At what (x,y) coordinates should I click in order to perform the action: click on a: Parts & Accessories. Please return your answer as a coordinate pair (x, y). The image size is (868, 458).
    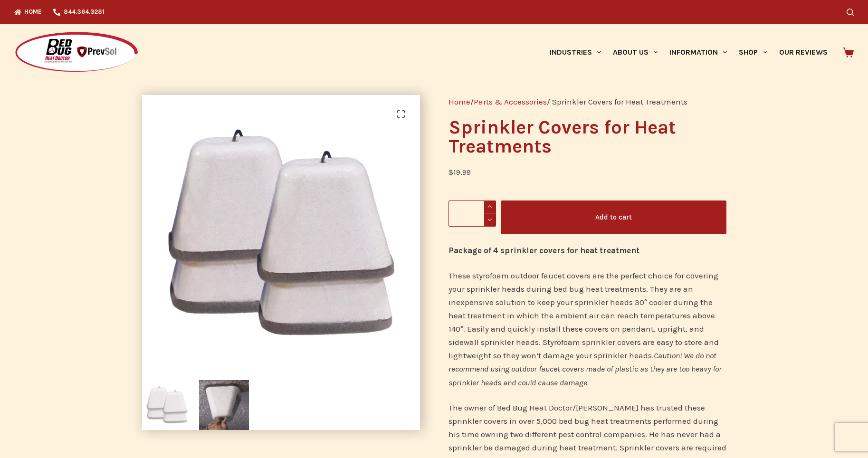
    Looking at the image, I should click on (510, 102).